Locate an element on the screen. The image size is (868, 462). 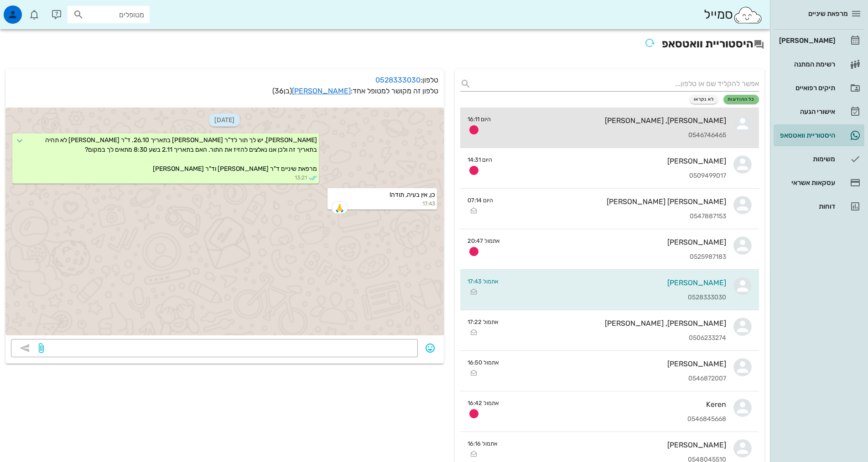
div: 0547887153 is located at coordinates (613, 216).